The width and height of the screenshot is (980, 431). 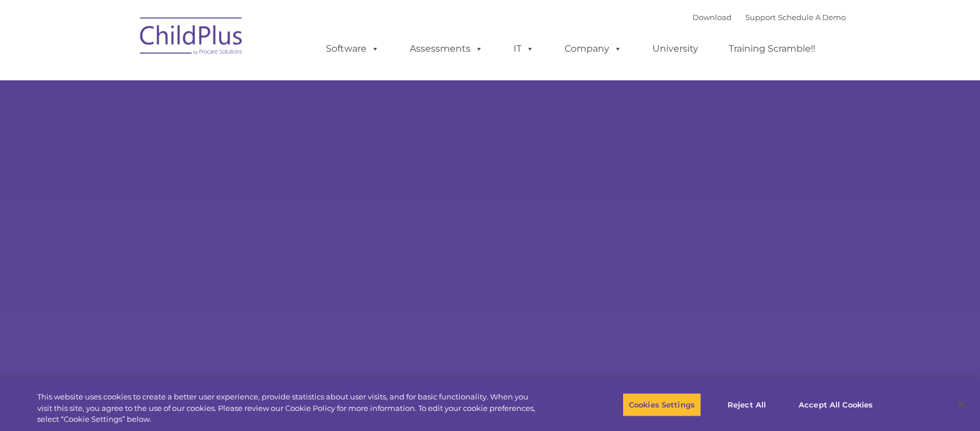 What do you see at coordinates (761, 18) in the screenshot?
I see `a: Support` at bounding box center [761, 18].